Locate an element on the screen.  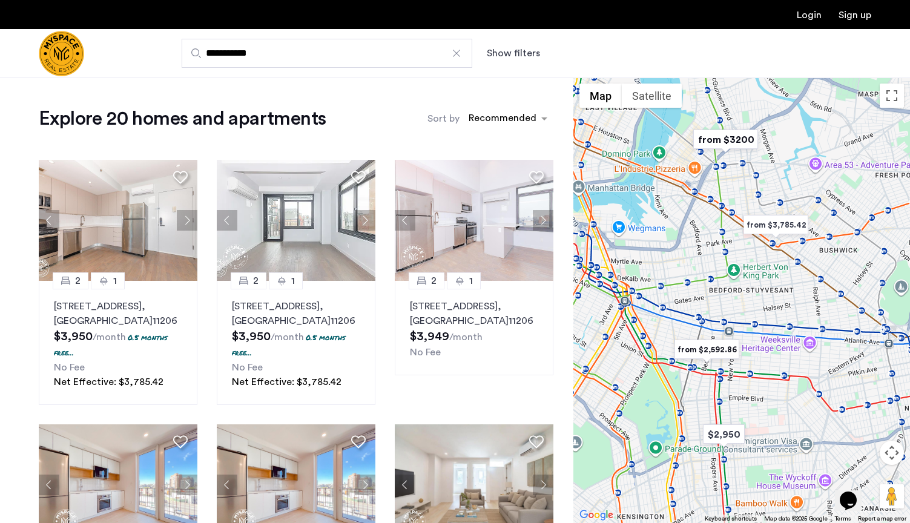
img: logo is located at coordinates (61, 53).